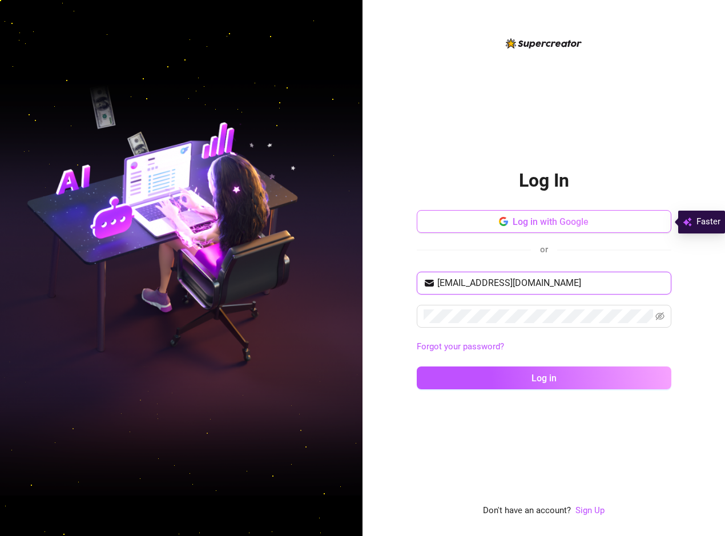 This screenshot has width=725, height=536. What do you see at coordinates (660, 316) in the screenshot?
I see `span: eye-invisible` at bounding box center [660, 316].